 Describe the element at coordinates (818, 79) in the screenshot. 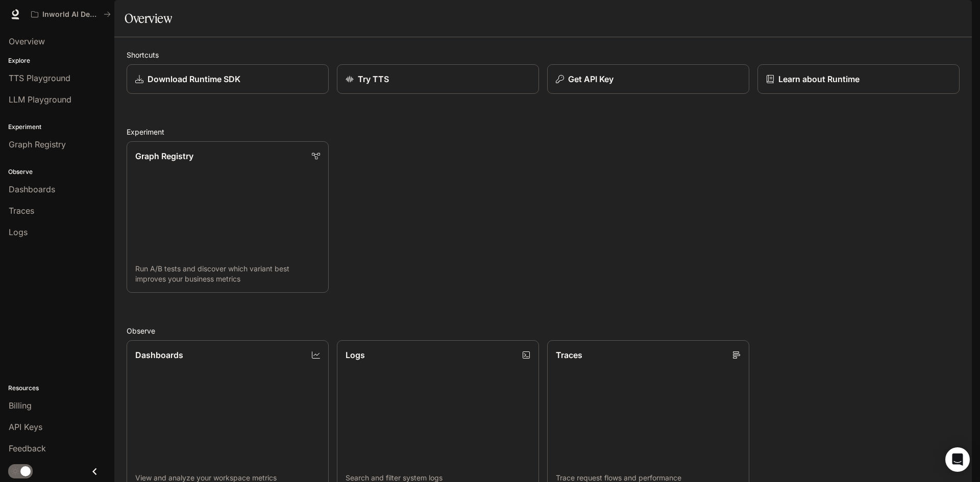

I see `p: Learn about Runtime` at that location.